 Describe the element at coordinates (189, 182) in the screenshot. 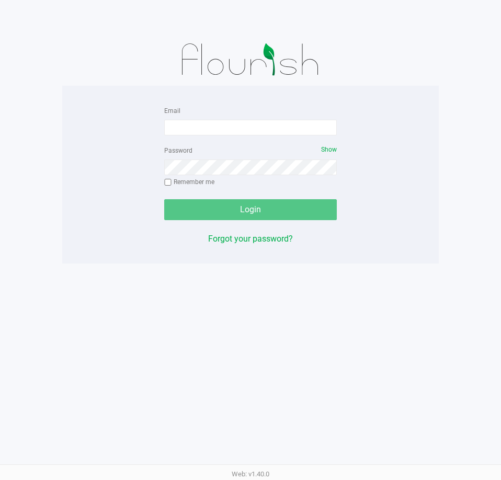

I see `label: Remember me` at that location.